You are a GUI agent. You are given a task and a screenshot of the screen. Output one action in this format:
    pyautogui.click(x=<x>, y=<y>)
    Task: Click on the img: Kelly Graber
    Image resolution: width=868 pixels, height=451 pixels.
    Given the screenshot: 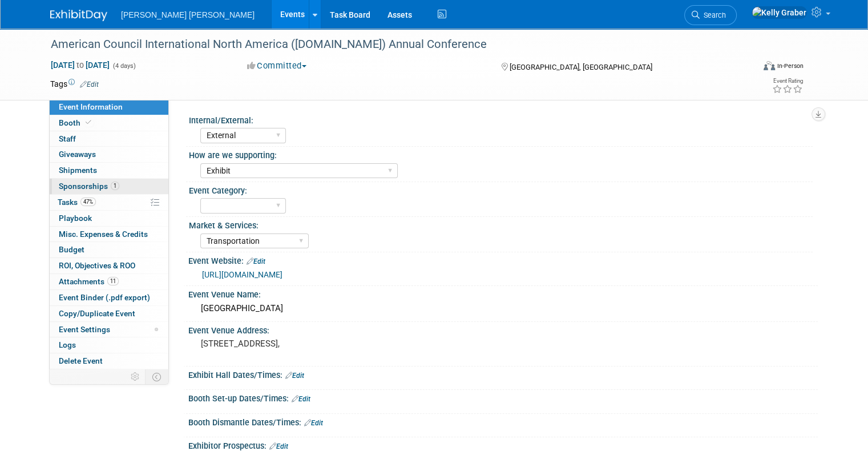 What is the action you would take?
    pyautogui.click(x=779, y=12)
    